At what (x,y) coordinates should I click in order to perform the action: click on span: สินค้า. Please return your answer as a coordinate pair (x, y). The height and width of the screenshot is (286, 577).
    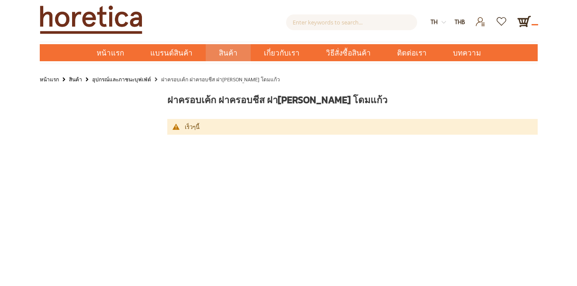
    Looking at the image, I should click on (228, 53).